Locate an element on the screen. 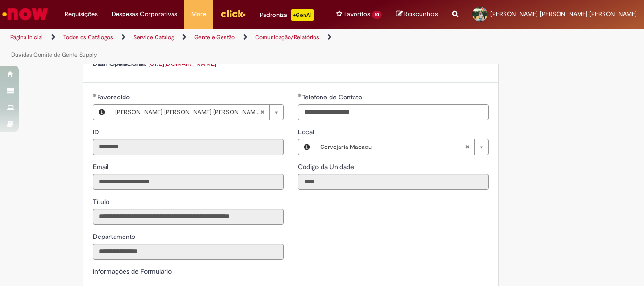 The image size is (644, 286). abbr: Limpar campo Local is located at coordinates (467, 148).